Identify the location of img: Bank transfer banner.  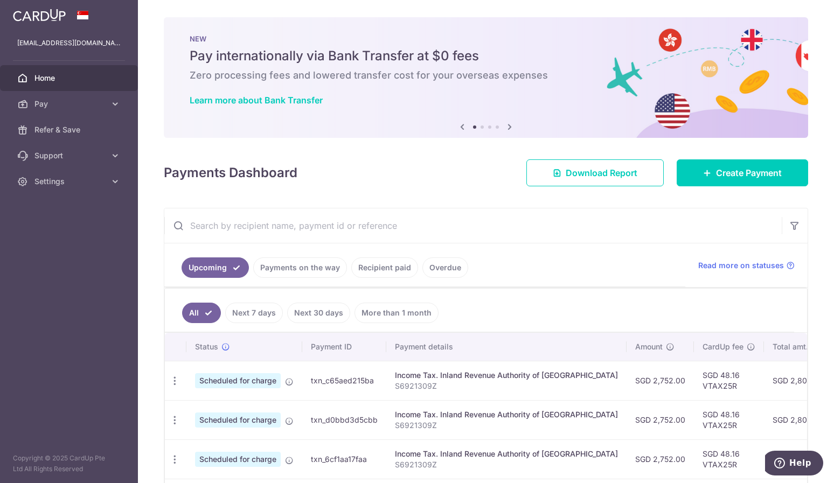
(486, 78).